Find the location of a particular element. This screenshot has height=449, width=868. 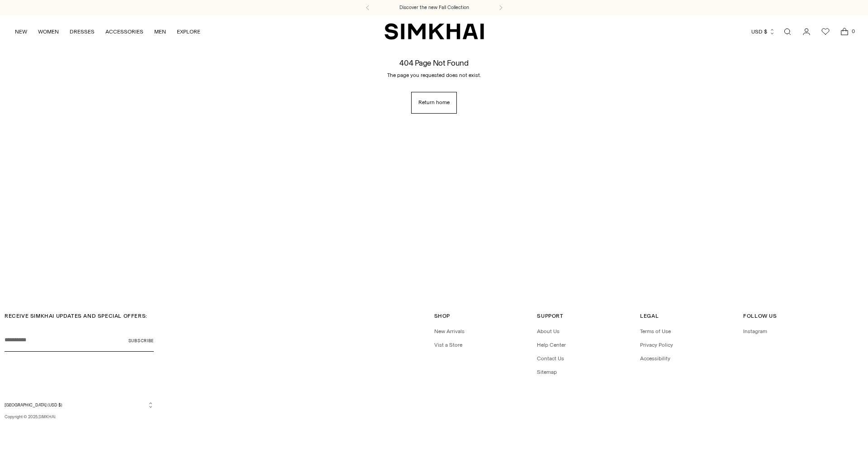

a: Vist a Store is located at coordinates (448, 345).